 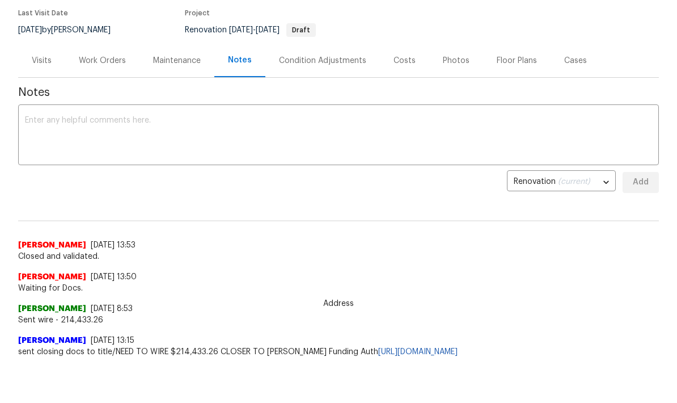 I want to click on span: Address, so click(x=339, y=303).